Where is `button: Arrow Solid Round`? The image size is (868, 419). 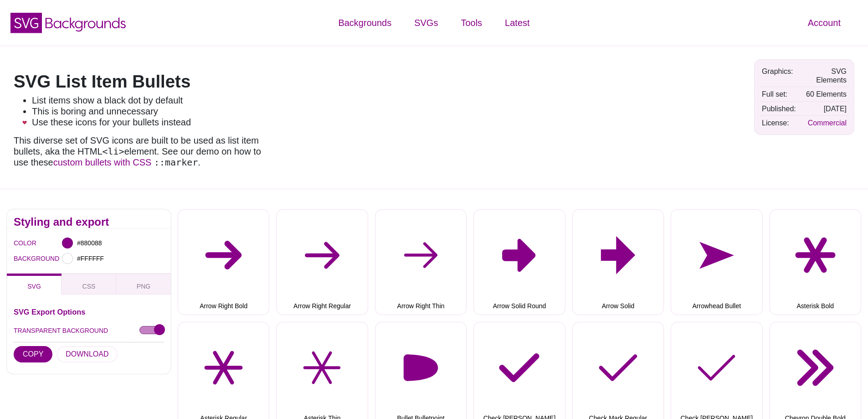 button: Arrow Solid Round is located at coordinates (519, 261).